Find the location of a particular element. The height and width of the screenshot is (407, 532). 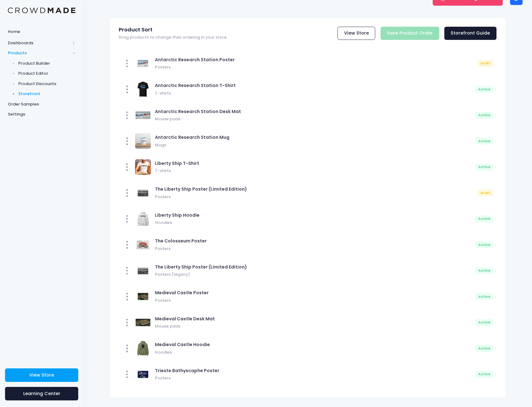

span: Trieste Bathyscaphe Poster is located at coordinates (187, 371).